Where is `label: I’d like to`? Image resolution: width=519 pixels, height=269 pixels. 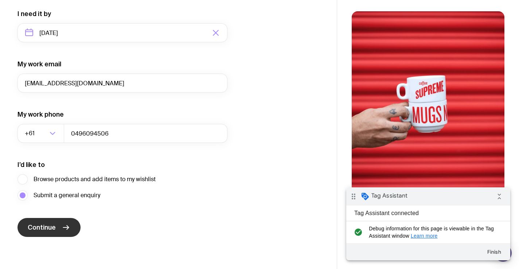 label: I’d like to is located at coordinates (31, 165).